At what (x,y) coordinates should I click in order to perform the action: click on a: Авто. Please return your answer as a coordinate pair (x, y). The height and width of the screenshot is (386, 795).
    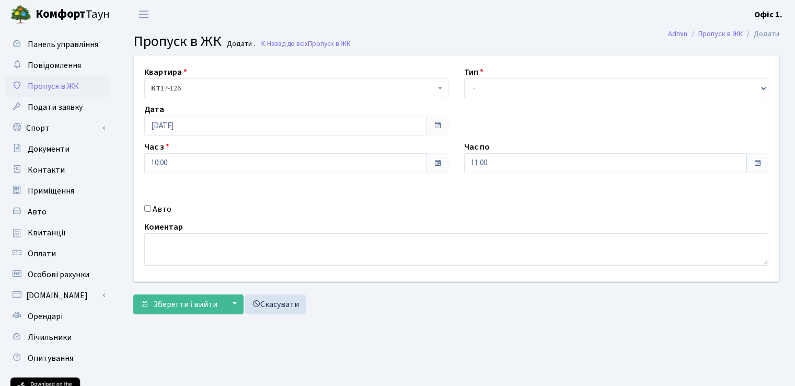
    Looking at the image, I should click on (58, 212).